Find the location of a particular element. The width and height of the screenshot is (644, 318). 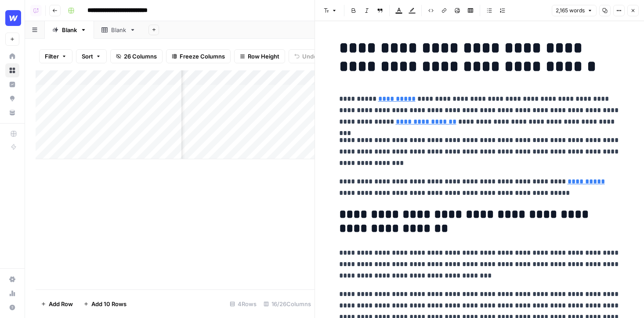

button: 2,165 words is located at coordinates (575, 11).